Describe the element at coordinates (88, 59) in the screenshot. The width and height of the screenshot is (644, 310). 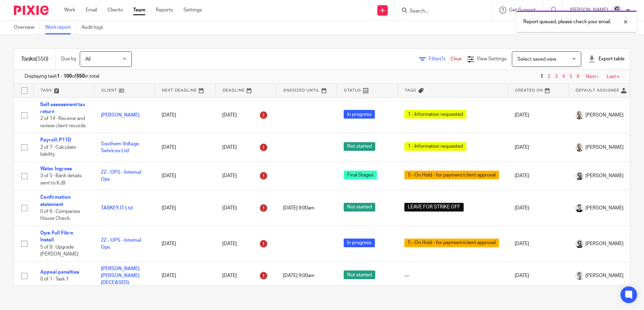
I see `span: All` at that location.